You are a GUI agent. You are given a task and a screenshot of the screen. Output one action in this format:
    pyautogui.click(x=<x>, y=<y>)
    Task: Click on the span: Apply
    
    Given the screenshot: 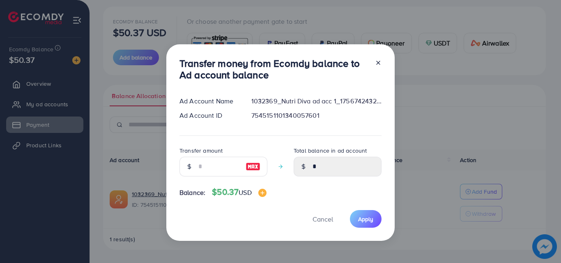 What is the action you would take?
    pyautogui.click(x=365, y=219)
    